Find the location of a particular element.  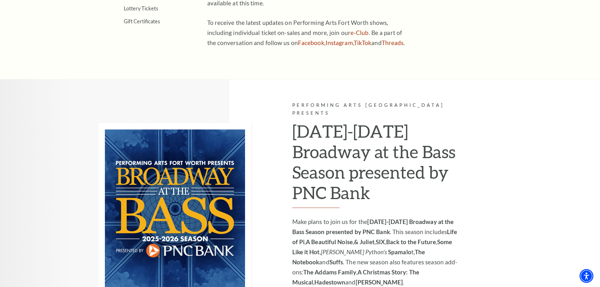

strong: Hadestown is located at coordinates (330, 282).